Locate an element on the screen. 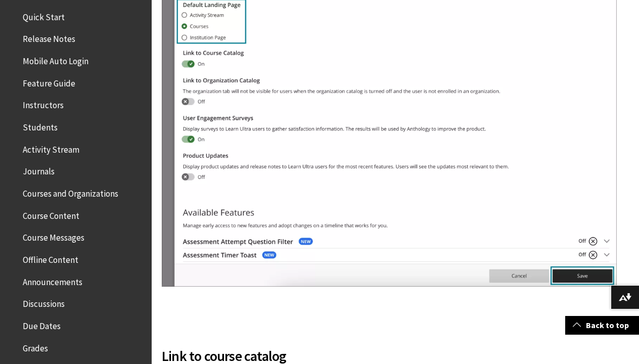 The height and width of the screenshot is (364, 639). span: Courses and Organizations is located at coordinates (70, 191).